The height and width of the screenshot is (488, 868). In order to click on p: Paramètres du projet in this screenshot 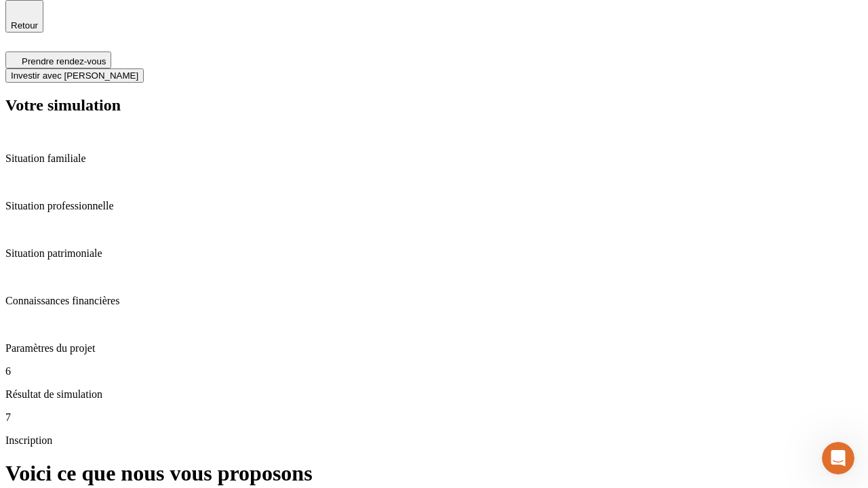, I will do `click(434, 348)`.